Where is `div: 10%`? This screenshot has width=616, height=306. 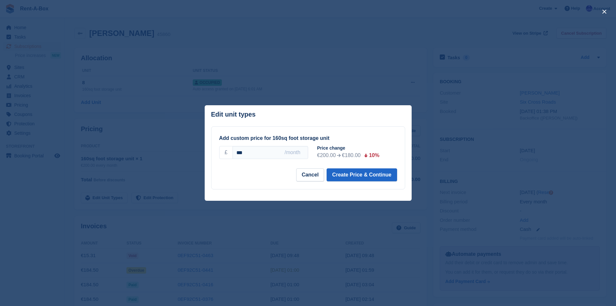 div: 10% is located at coordinates (374, 155).